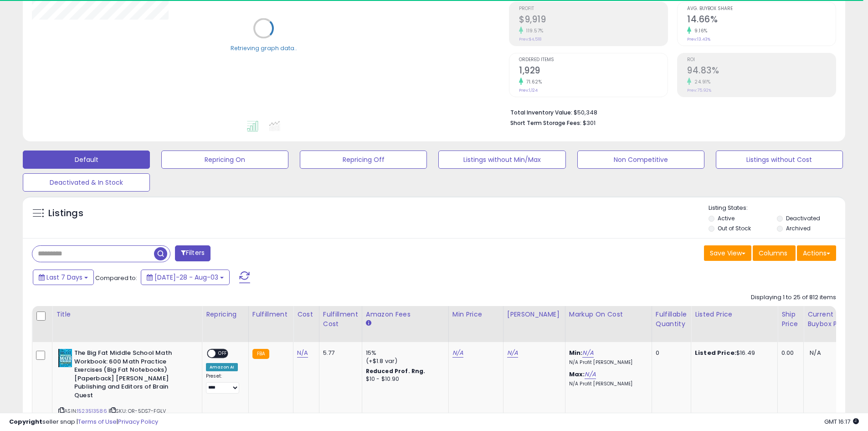 This screenshot has height=431, width=868. I want to click on b: Total Inventory Value:, so click(541, 112).